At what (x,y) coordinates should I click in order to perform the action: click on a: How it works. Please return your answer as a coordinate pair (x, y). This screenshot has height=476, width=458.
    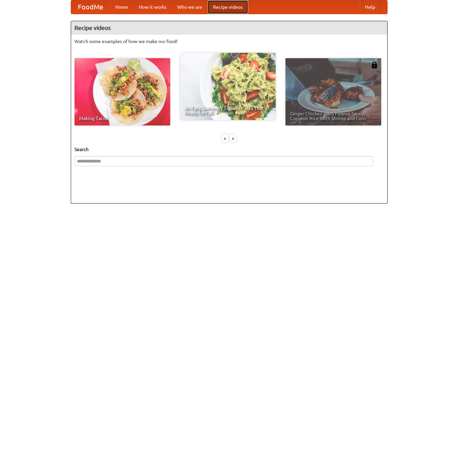
    Looking at the image, I should click on (153, 7).